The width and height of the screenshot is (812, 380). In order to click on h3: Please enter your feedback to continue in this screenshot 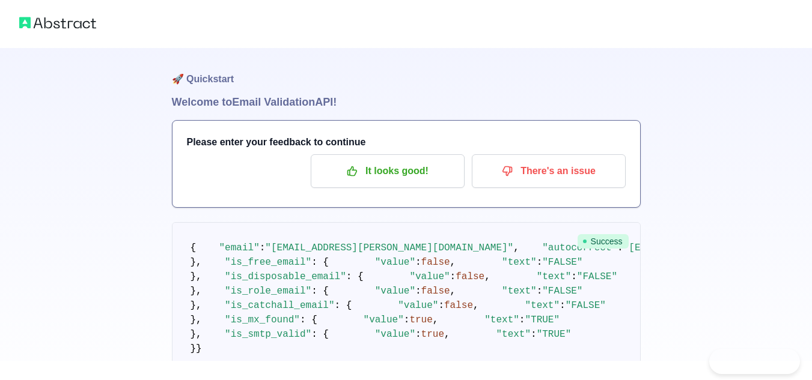, I will do `click(406, 142)`.